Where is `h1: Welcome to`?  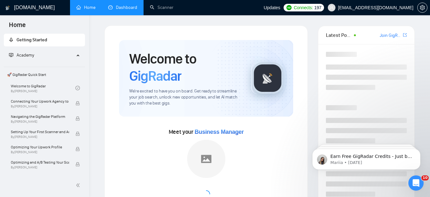
h1: Welcome to is located at coordinates (185, 67).